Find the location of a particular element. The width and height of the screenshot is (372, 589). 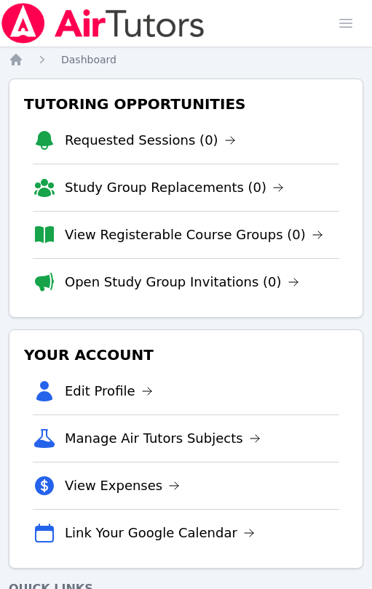

a: Dashboard is located at coordinates (89, 60).